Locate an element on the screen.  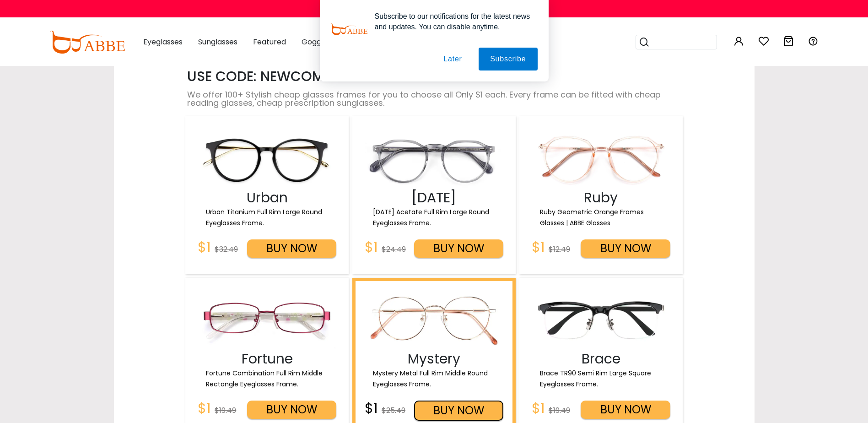
span: $12.49 is located at coordinates (559, 249).